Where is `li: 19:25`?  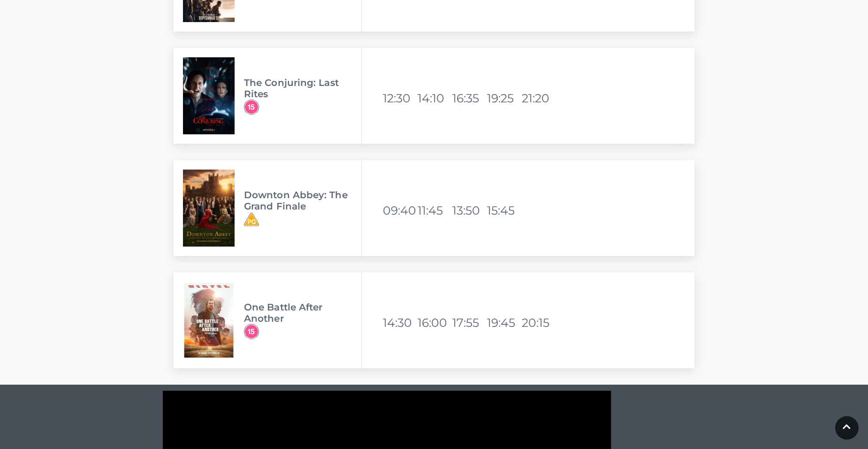 li: 19:25 is located at coordinates (504, 98).